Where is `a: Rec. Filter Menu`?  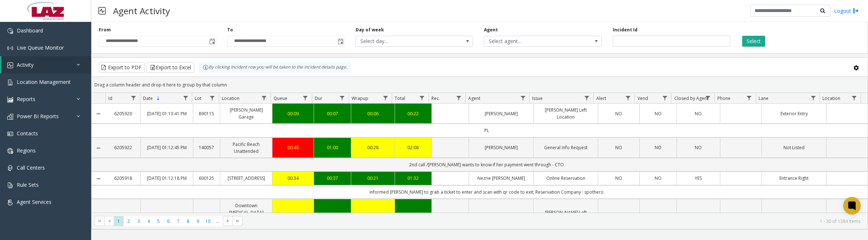 a: Rec. Filter Menu is located at coordinates (458, 98).